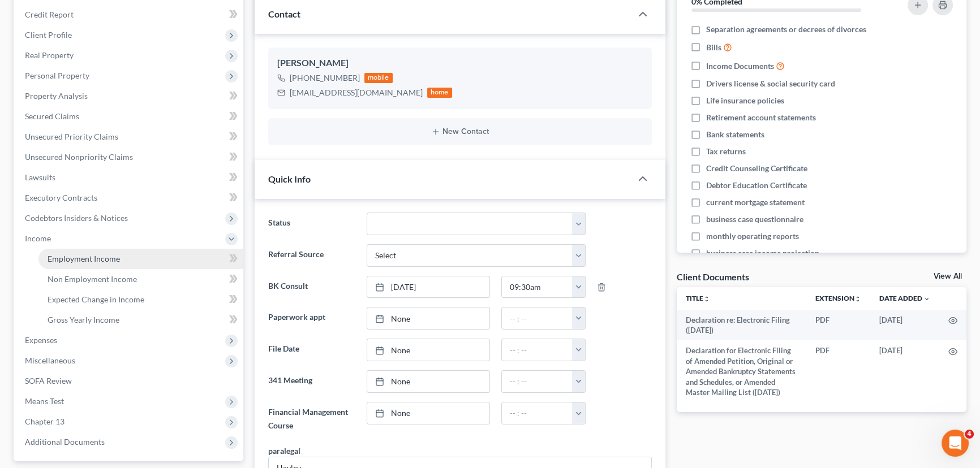 Image resolution: width=980 pixels, height=468 pixels. What do you see at coordinates (141, 259) in the screenshot?
I see `a: Employment Income` at bounding box center [141, 259].